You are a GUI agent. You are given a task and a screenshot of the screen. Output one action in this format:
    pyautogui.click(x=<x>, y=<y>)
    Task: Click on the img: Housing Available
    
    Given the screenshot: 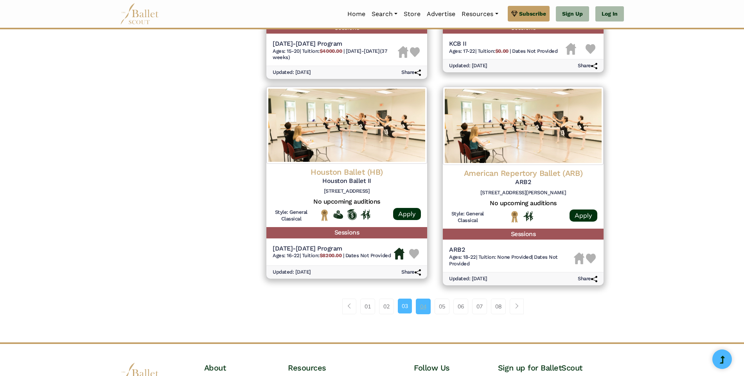 What is the action you would take?
    pyautogui.click(x=399, y=254)
    